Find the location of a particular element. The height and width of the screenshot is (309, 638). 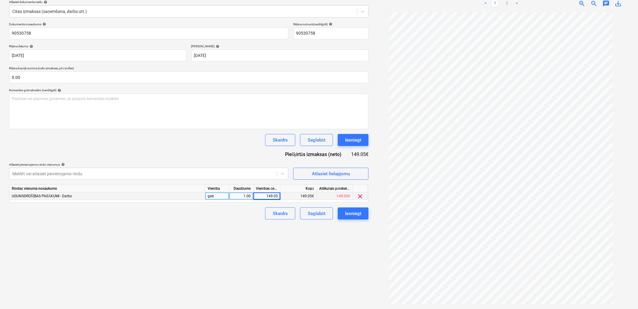

div: Rēķina numurs (neobligāti) is located at coordinates (331, 24).